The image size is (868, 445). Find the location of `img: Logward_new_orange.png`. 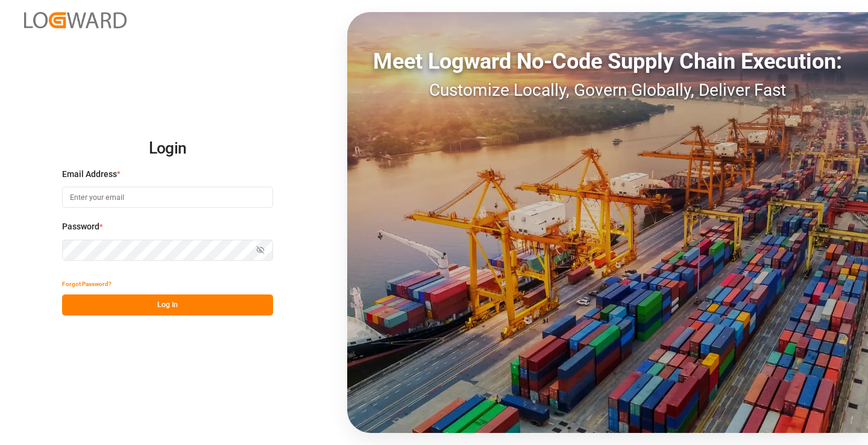

img: Logward_new_orange.png is located at coordinates (76, 20).